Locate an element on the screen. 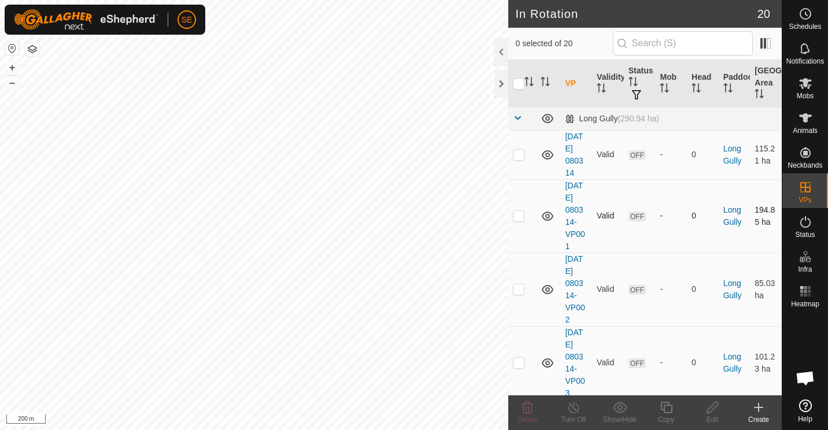 The image size is (828, 430). div: Show/Hide is located at coordinates (620, 420).